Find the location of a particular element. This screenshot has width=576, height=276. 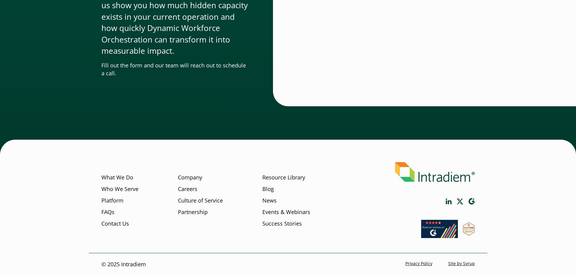

a: Company is located at coordinates (190, 178).